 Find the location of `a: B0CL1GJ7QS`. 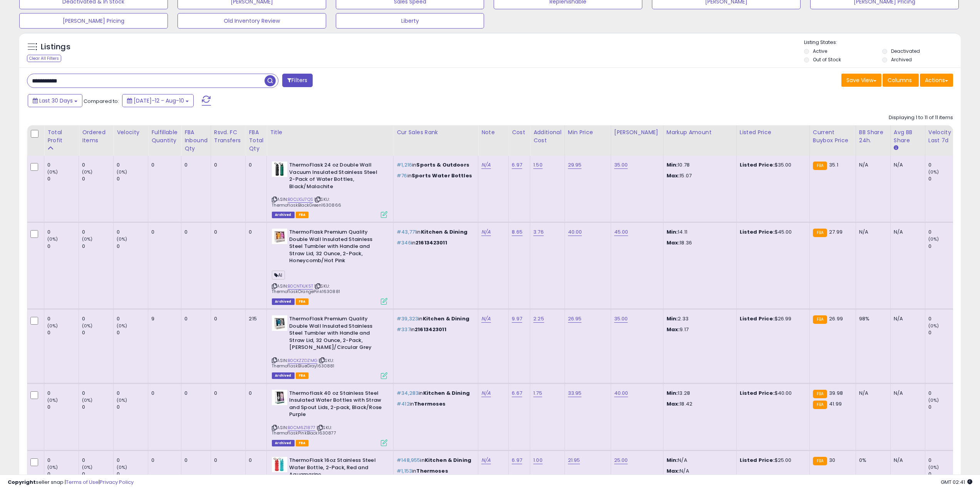

a: B0CL1GJ7QS is located at coordinates (301, 200).